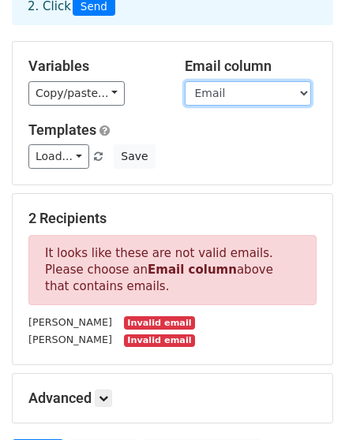 The height and width of the screenshot is (440, 345). What do you see at coordinates (251, 66) in the screenshot?
I see `h5: Email column` at bounding box center [251, 66].